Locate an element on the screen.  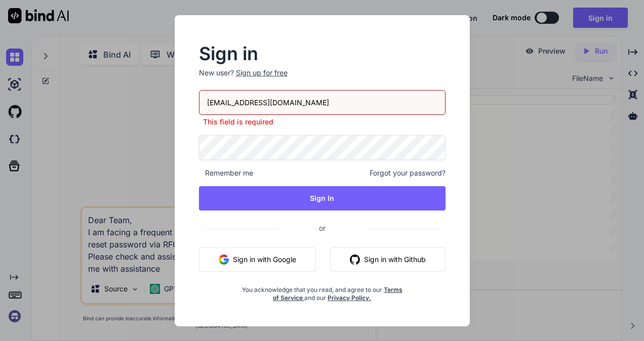
img: google is located at coordinates (224, 260).